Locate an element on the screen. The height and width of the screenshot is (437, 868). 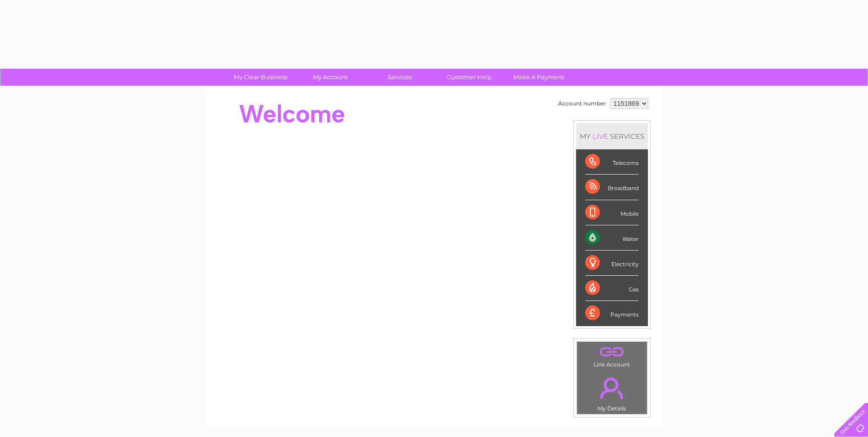
a: Services is located at coordinates (400, 77).